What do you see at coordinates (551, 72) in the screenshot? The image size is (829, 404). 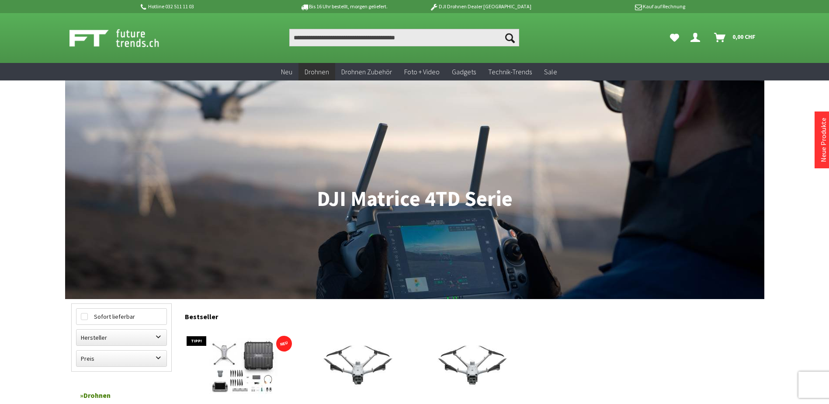 I see `a: Sale` at bounding box center [551, 72].